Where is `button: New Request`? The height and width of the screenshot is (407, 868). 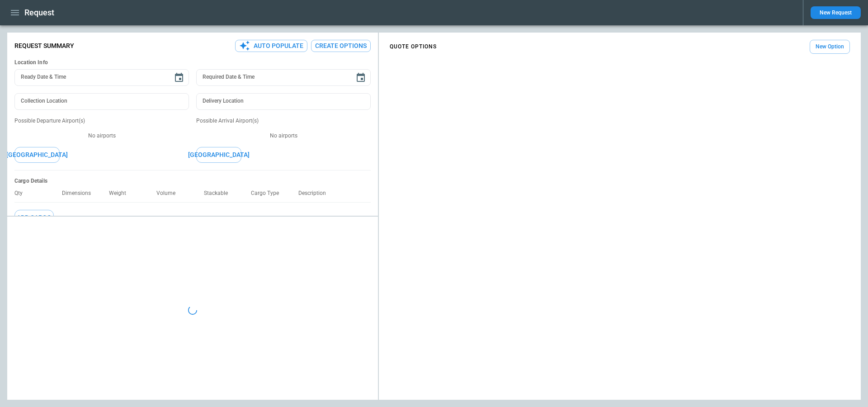
button: New Request is located at coordinates (836, 13).